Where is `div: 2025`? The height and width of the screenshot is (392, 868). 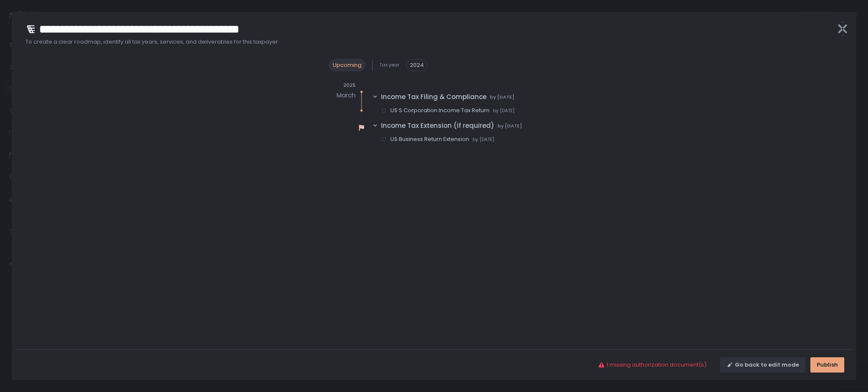 div: 2025 is located at coordinates (331, 86).